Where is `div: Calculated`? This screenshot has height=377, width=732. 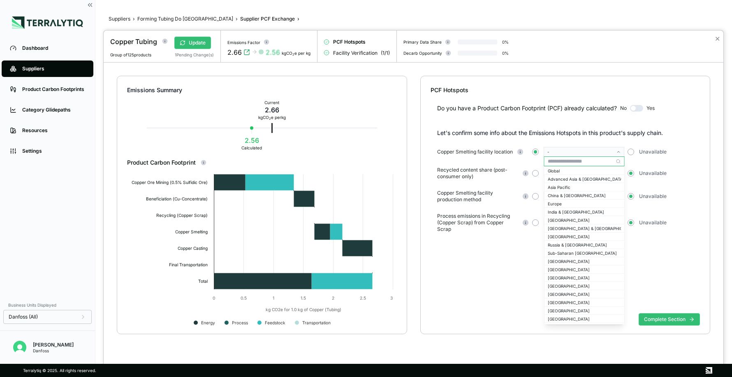
div: Calculated is located at coordinates (252, 148).